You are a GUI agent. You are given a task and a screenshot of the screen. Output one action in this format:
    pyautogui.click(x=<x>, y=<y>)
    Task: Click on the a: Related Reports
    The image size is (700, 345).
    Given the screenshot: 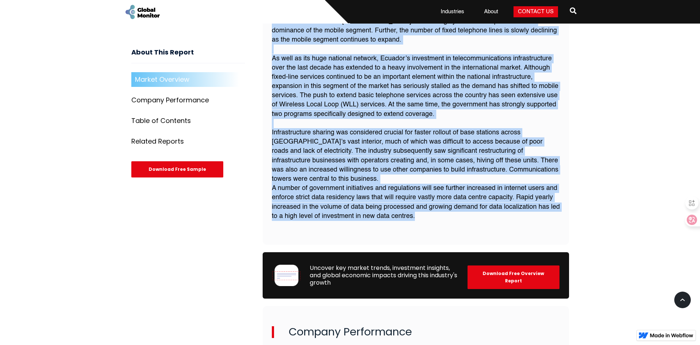 What is the action you would take?
    pyautogui.click(x=188, y=142)
    